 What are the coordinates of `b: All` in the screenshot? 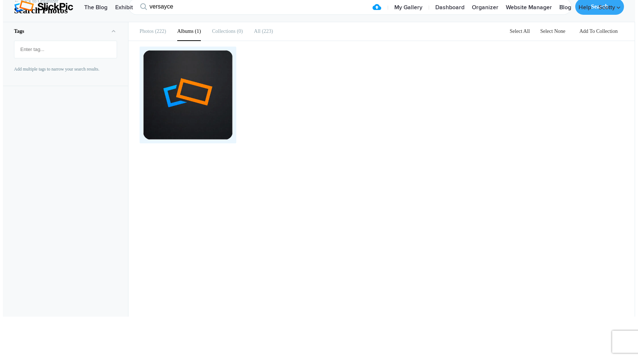 It's located at (257, 31).